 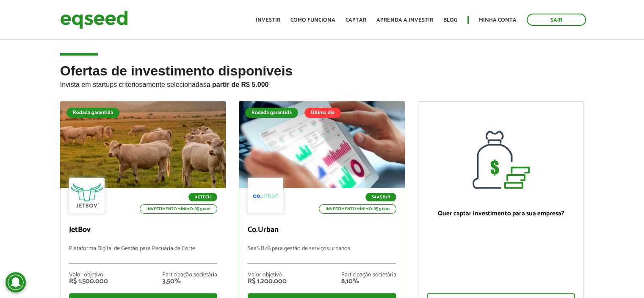 What do you see at coordinates (322, 230) in the screenshot?
I see `p: Co.Urban` at bounding box center [322, 230].